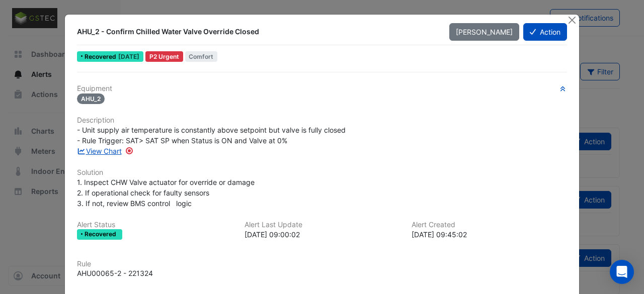 The width and height of the screenshot is (644, 294). What do you see at coordinates (545, 32) in the screenshot?
I see `button: Action` at bounding box center [545, 32].